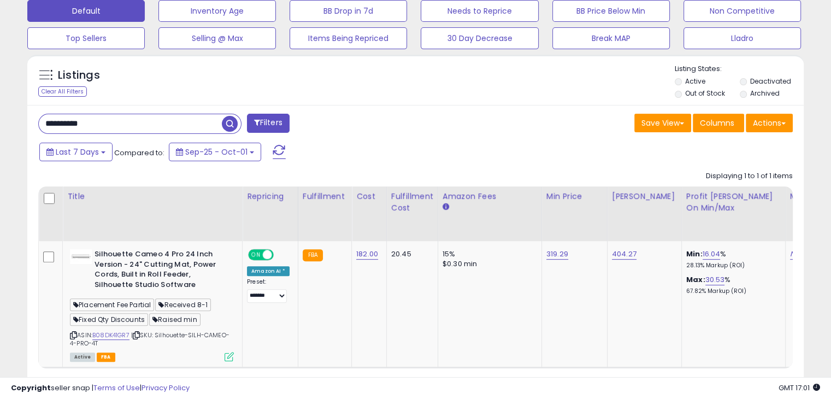  I want to click on a: Terms of Use, so click(116, 388).